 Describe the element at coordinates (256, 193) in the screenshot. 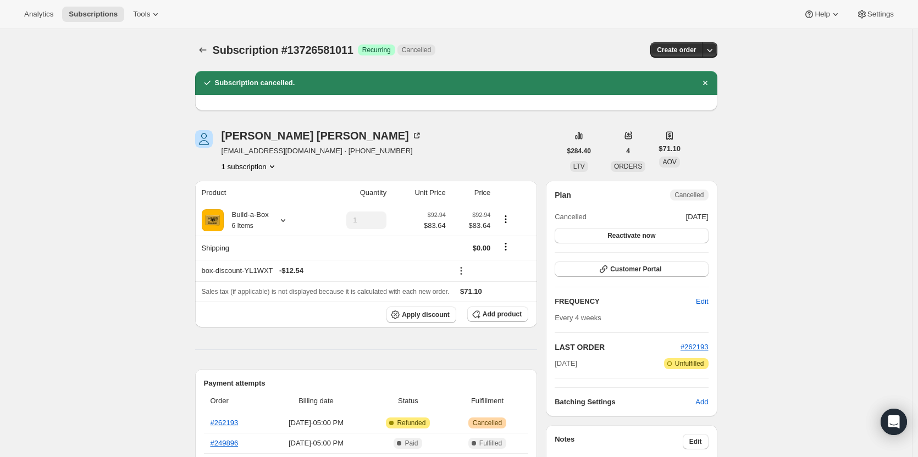

I see `th: Product` at that location.